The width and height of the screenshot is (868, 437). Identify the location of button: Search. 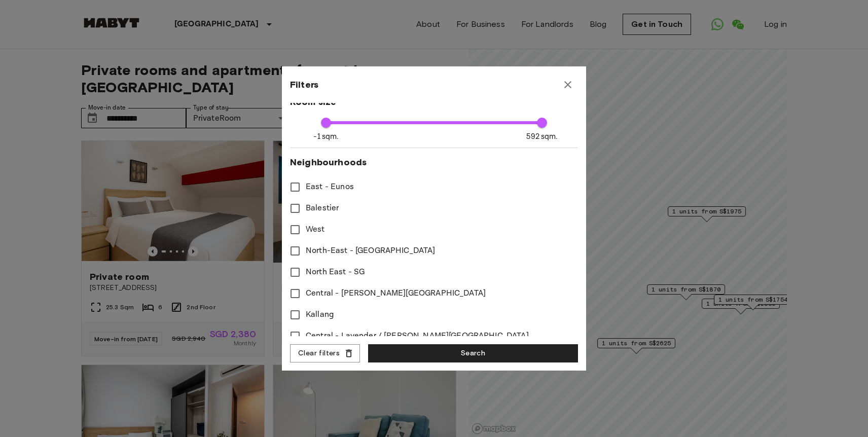
(473, 353).